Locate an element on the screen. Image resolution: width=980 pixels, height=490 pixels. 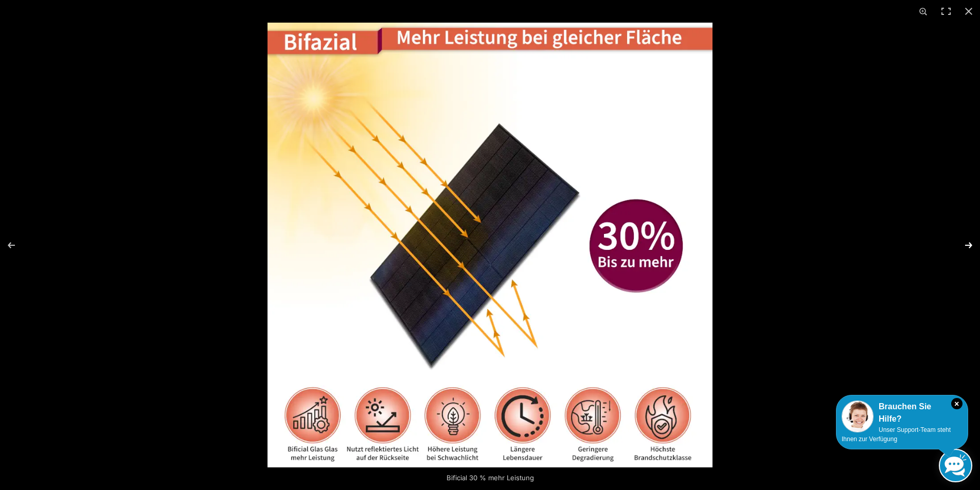
img: Customer service is located at coordinates (858, 417).